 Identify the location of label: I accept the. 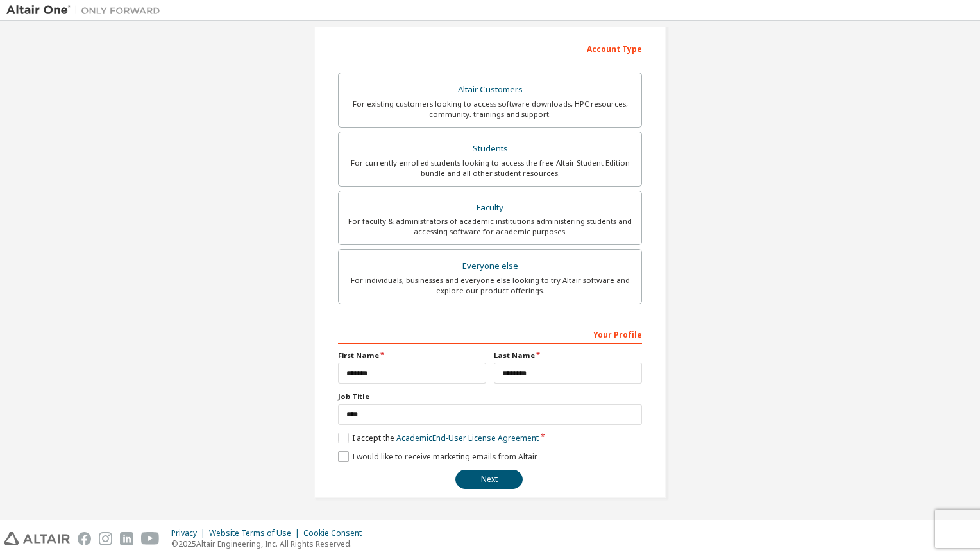
(438, 438).